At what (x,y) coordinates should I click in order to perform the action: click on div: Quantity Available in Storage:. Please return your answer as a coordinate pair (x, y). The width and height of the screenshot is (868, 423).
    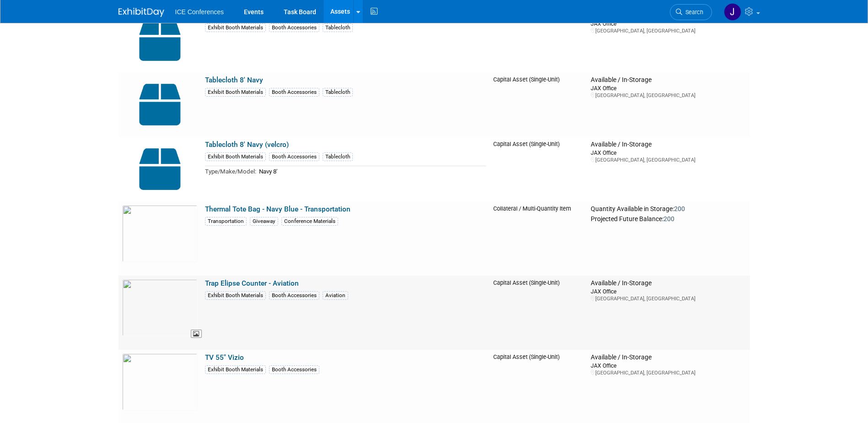
    Looking at the image, I should click on (668, 209).